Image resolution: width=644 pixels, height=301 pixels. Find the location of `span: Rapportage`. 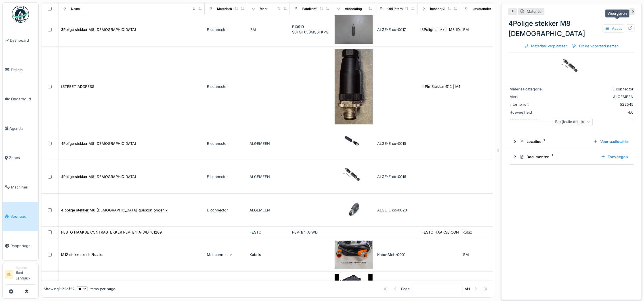

span: Rapportage is located at coordinates (23, 246).